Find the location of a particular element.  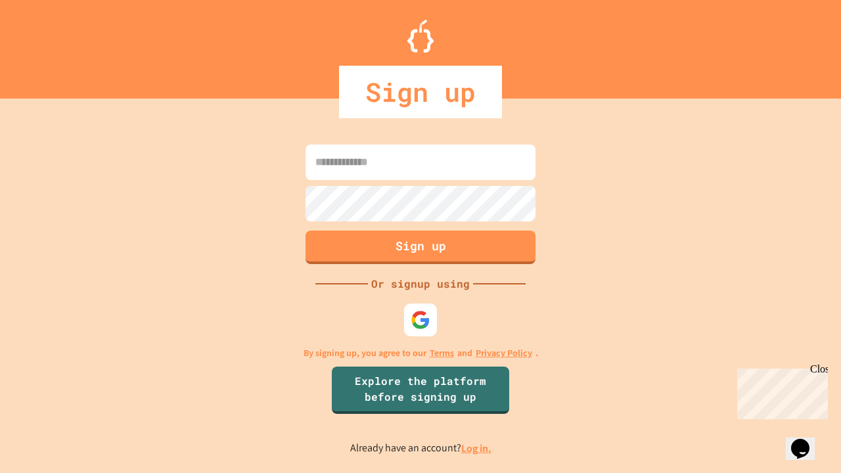

a: Privacy Policy is located at coordinates (504, 353).